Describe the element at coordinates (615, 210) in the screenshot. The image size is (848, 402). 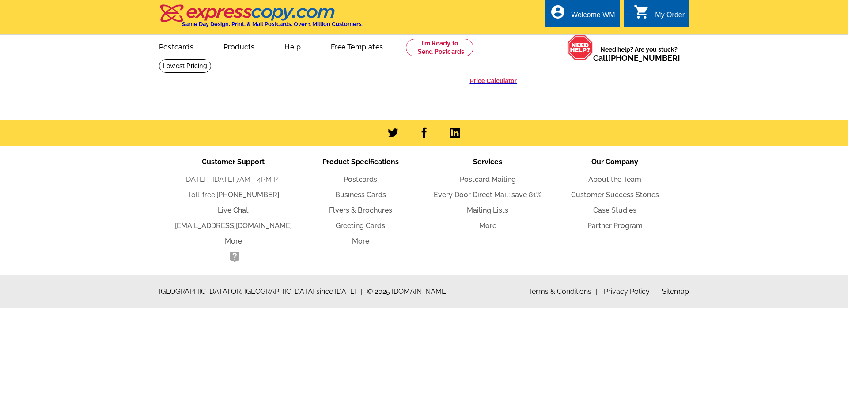
I see `a: Case Studies` at that location.